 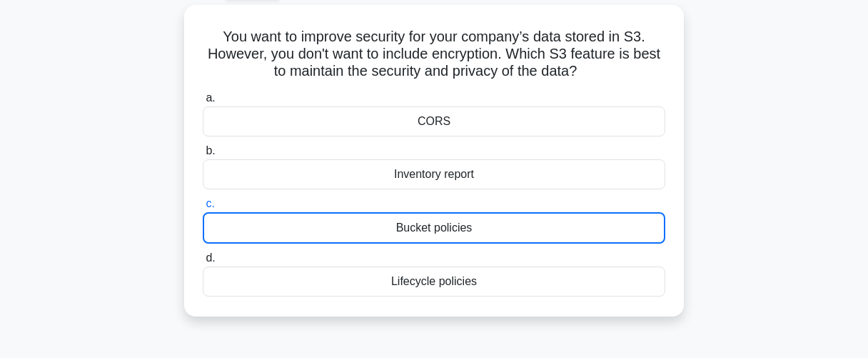 I want to click on h5: You want to improve security for your company’s data stored in S3. However, you don't want to inc..., so click(x=434, y=54).